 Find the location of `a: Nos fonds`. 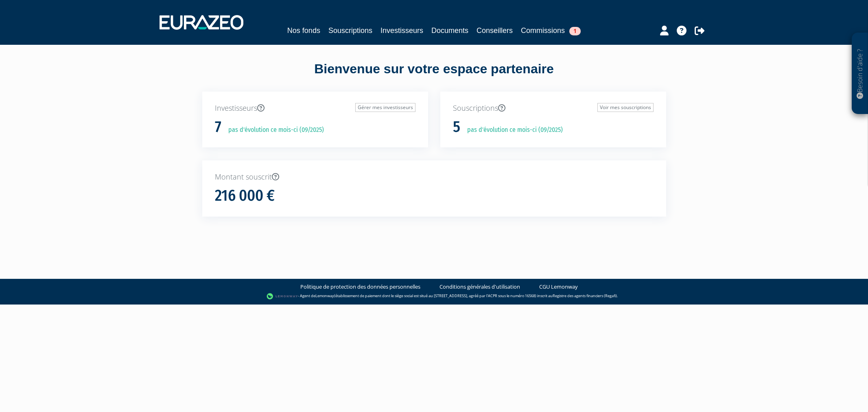

a: Nos fonds is located at coordinates (304, 30).